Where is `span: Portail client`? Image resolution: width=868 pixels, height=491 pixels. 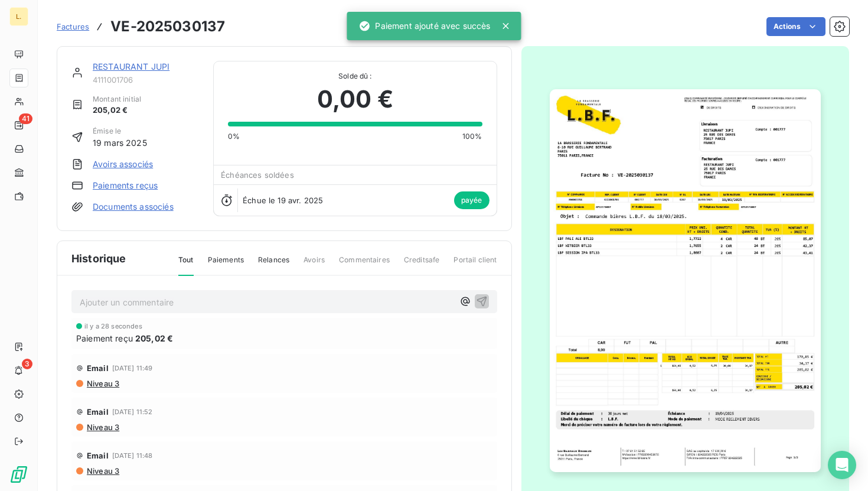 span: Portail client is located at coordinates (475, 265).